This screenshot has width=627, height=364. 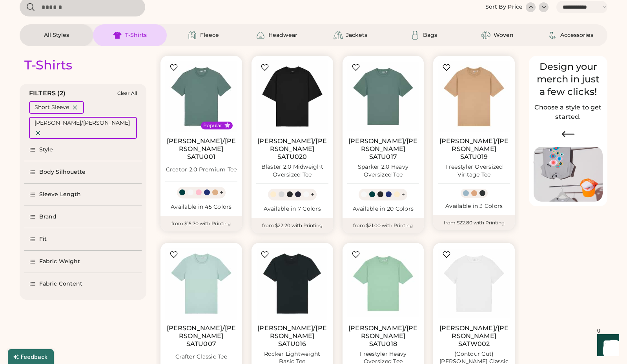 I want to click on div: Design your merch in just a few clicks!, so click(x=568, y=79).